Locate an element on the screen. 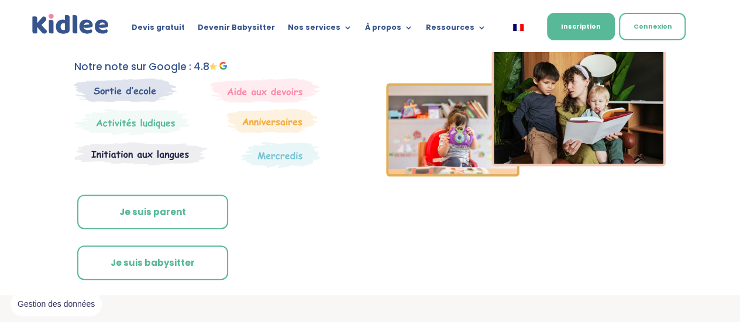  a: Devis gratuit is located at coordinates (158, 30).